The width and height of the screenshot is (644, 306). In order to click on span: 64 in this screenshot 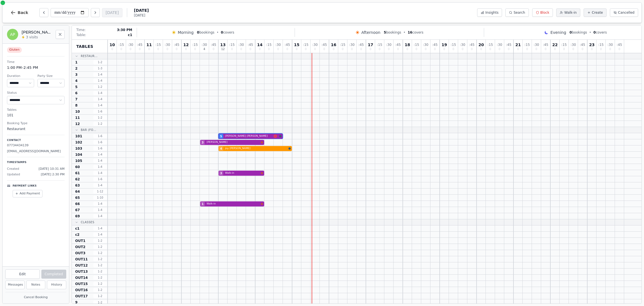, I will do `click(78, 192)`.